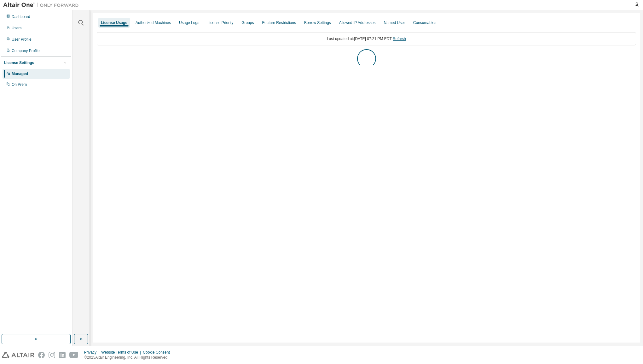 The height and width of the screenshot is (364, 643). What do you see at coordinates (74, 355) in the screenshot?
I see `img: youtube.svg` at bounding box center [74, 355].